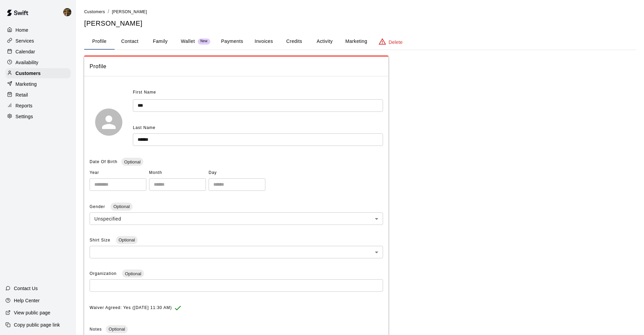 This screenshot has height=335, width=644. What do you see at coordinates (95, 12) in the screenshot?
I see `span: Customers` at bounding box center [95, 12].